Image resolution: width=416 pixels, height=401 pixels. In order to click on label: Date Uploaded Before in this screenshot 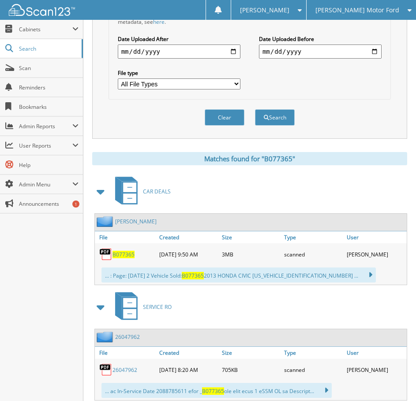, I will do `click(320, 39)`.